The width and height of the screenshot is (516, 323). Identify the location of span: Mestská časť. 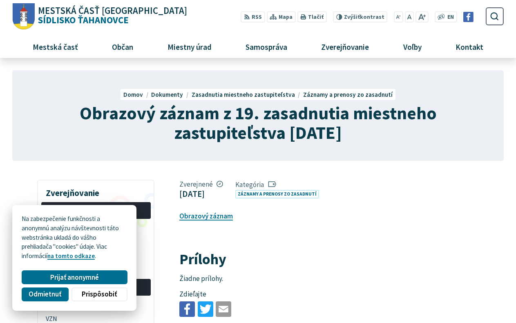
(55, 47).